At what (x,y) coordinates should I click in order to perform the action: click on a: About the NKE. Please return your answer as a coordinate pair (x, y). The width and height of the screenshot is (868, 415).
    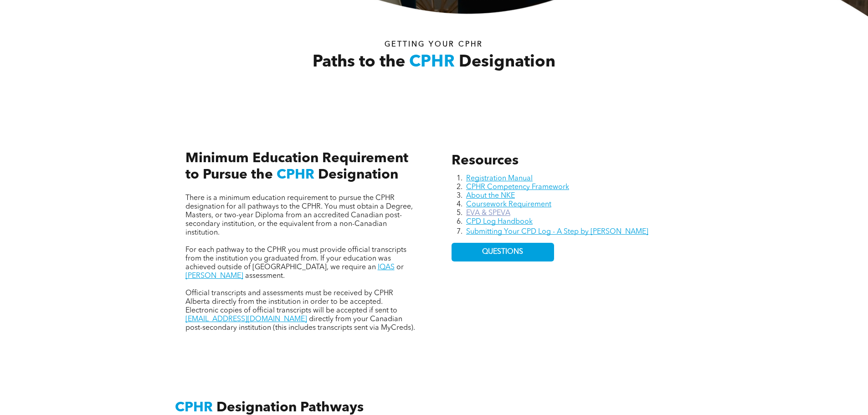
    Looking at the image, I should click on (490, 196).